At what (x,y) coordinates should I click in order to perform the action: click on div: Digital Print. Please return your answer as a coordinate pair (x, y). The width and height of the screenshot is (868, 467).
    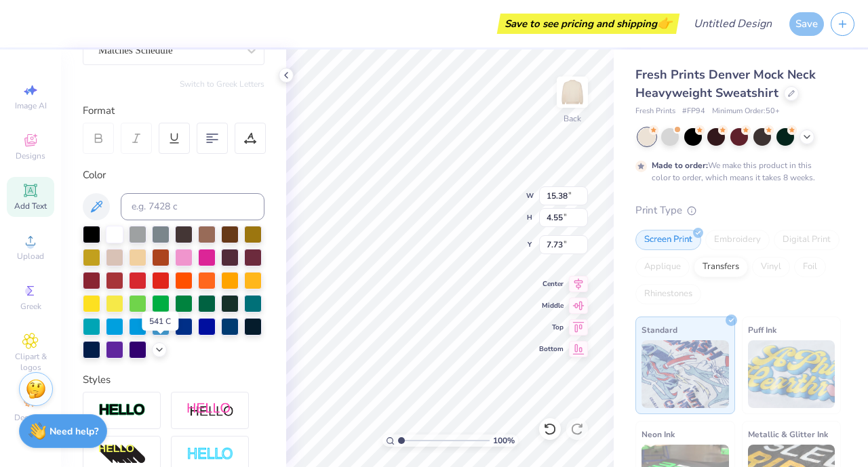
    Looking at the image, I should click on (806, 240).